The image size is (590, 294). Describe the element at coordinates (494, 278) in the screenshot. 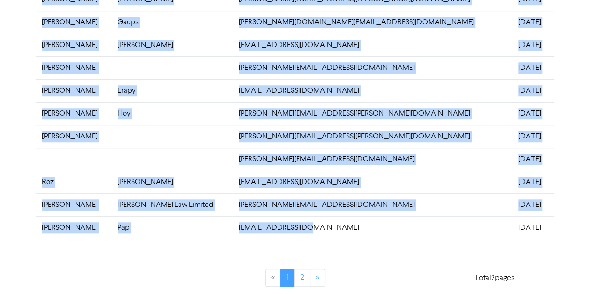

I see `p: Total 2 pages` at that location.